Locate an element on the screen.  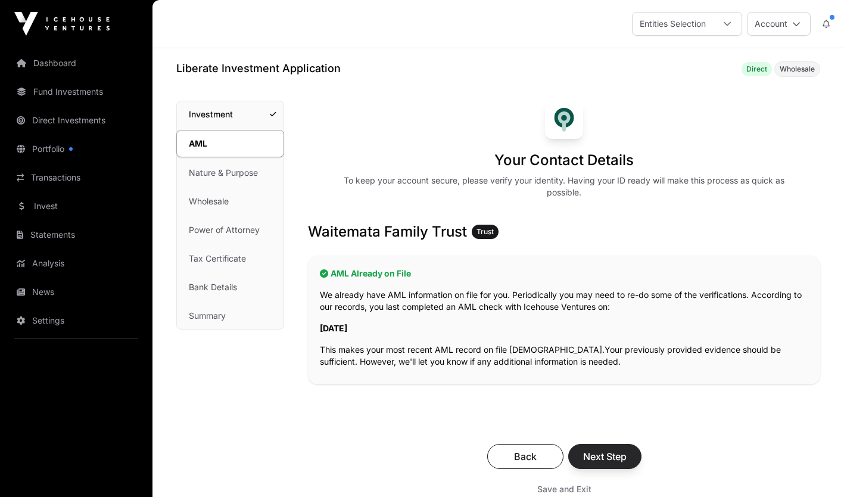
div: Entities Selection is located at coordinates (672, 24).